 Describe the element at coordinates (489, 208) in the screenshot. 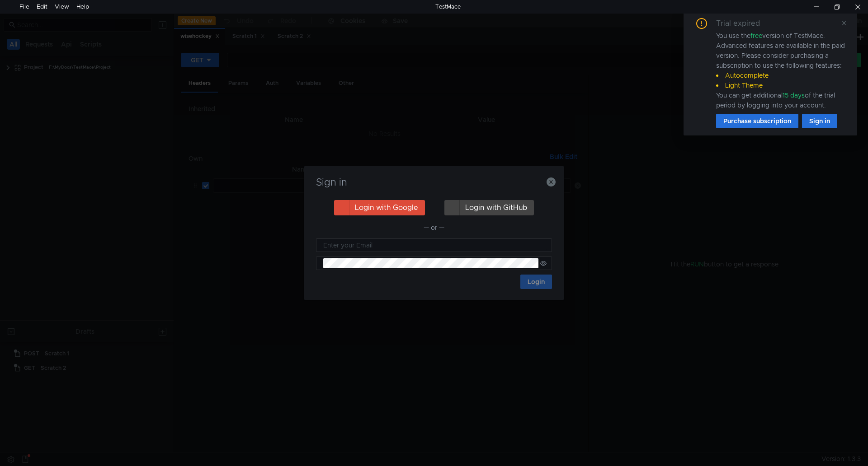

I see `button: Login with GitHub` at that location.